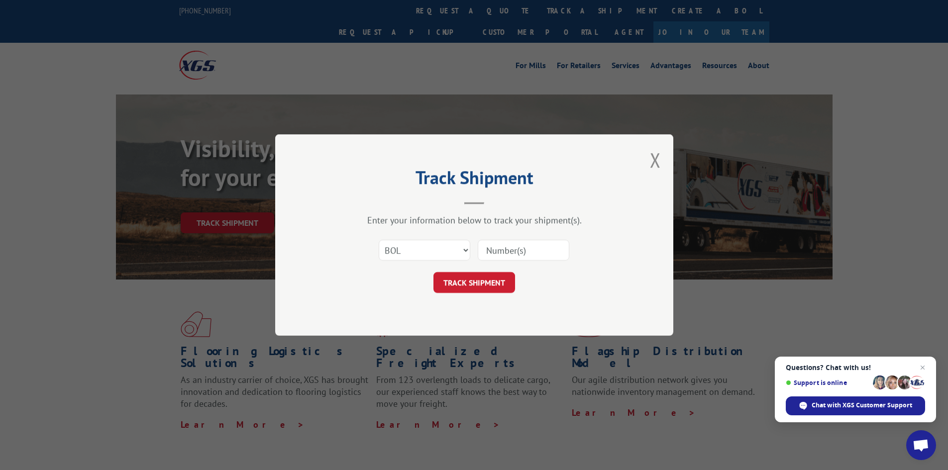 The height and width of the screenshot is (470, 948). What do you see at coordinates (656, 160) in the screenshot?
I see `button: Close modal` at bounding box center [656, 160].